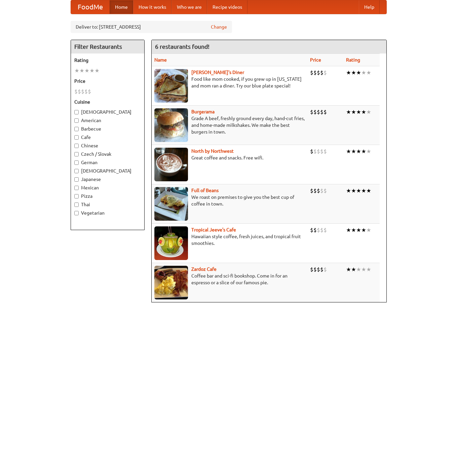 The height and width of the screenshot is (476, 457). What do you see at coordinates (229, 125) in the screenshot?
I see `p: Grade A beef, freshly ground every day, hand-cut fries, and home-made milkshakes. We make the bes...` at bounding box center [229, 125].